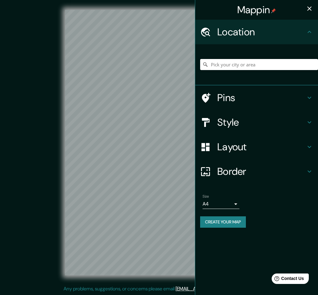 The width and height of the screenshot is (318, 295). I want to click on h4: Layout, so click(262, 147).